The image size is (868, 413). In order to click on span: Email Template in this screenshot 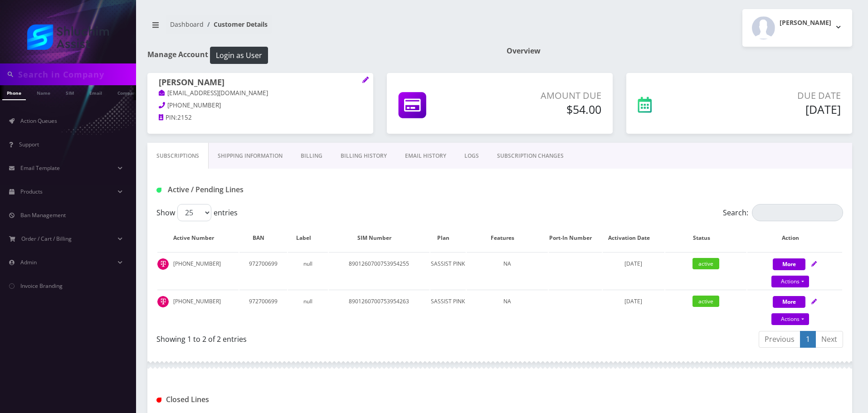, I will do `click(40, 168)`.